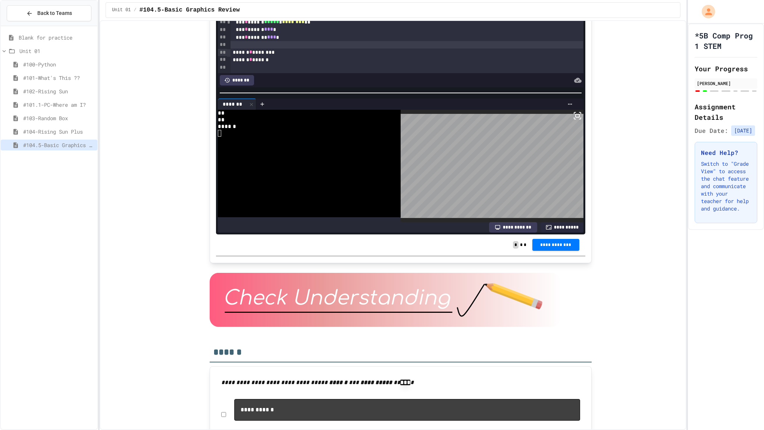  I want to click on span: #104-Rising Sun Plus, so click(59, 131).